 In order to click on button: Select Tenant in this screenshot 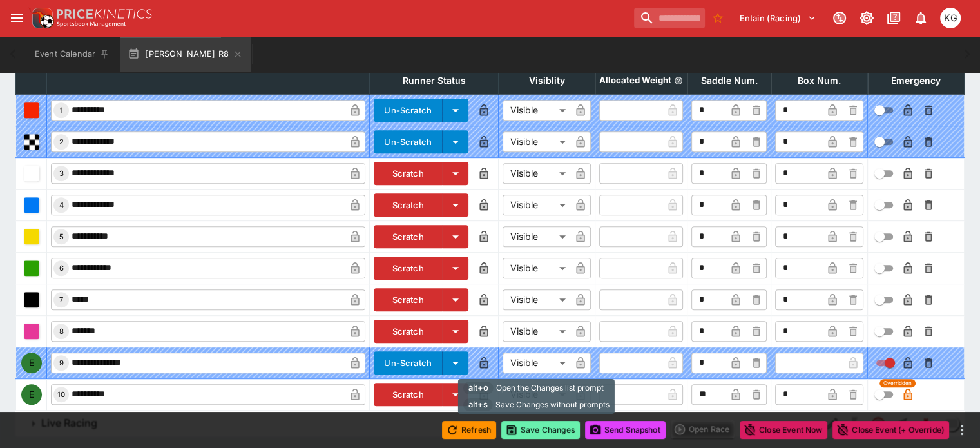, I will do `click(778, 18)`.